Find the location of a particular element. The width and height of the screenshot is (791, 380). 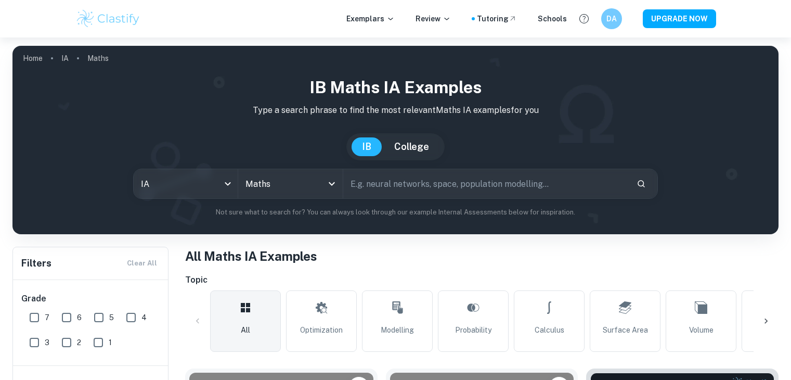

button: Search is located at coordinates (642, 184).